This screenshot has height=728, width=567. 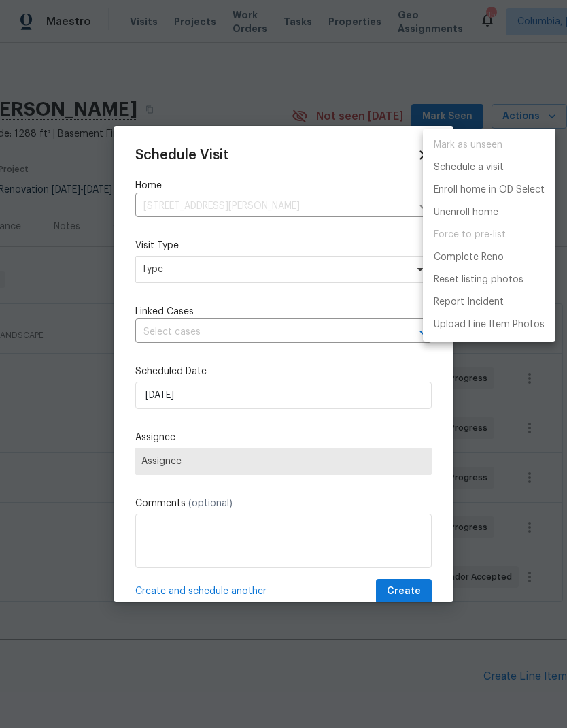 I want to click on p: Report Incident, so click(x=469, y=302).